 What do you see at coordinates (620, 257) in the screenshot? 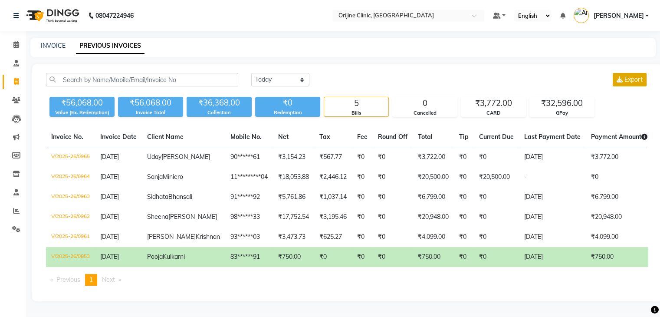
I see `td: ₹750.00` at bounding box center [620, 257].